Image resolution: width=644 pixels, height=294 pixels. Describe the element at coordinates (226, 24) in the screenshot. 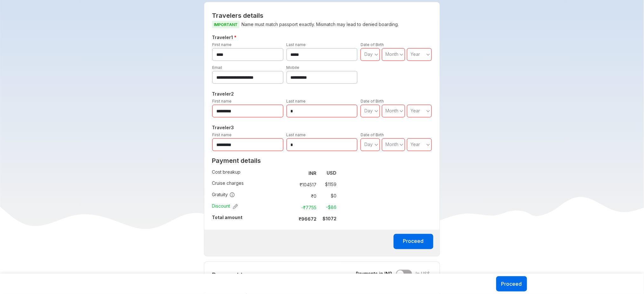

I see `span: IMPORTANT` at that location.